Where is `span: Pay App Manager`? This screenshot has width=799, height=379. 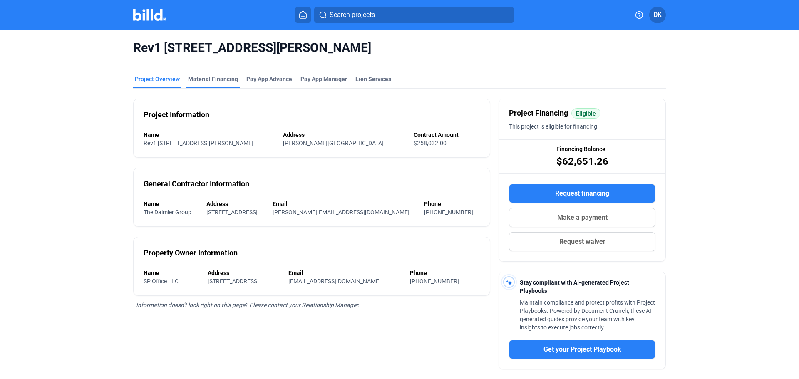 span: Pay App Manager is located at coordinates (324, 79).